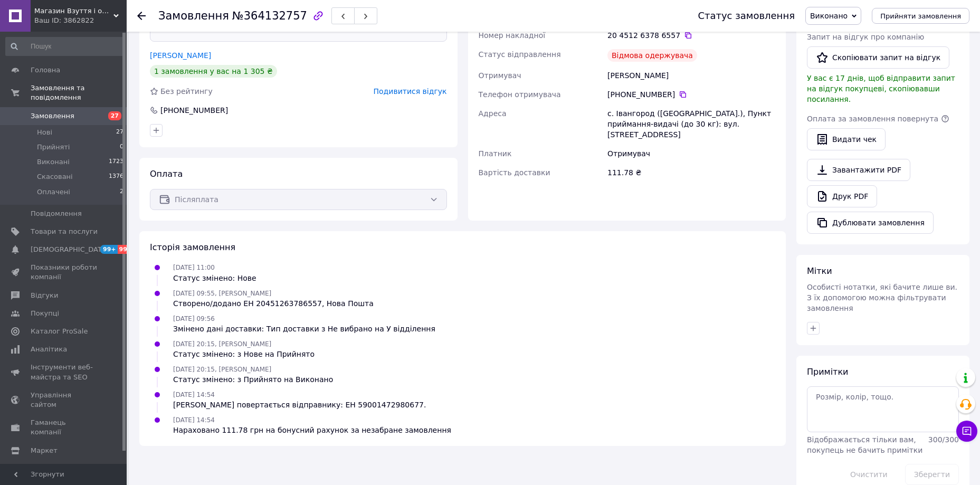 Image resolution: width=980 pixels, height=485 pixels. I want to click on span: Мітки, so click(819, 270).